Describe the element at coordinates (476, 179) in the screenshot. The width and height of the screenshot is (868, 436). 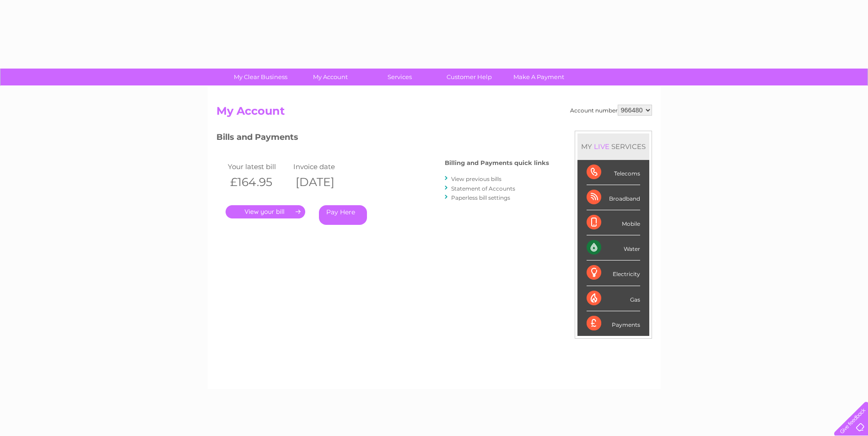
I see `a: View previous bills` at that location.